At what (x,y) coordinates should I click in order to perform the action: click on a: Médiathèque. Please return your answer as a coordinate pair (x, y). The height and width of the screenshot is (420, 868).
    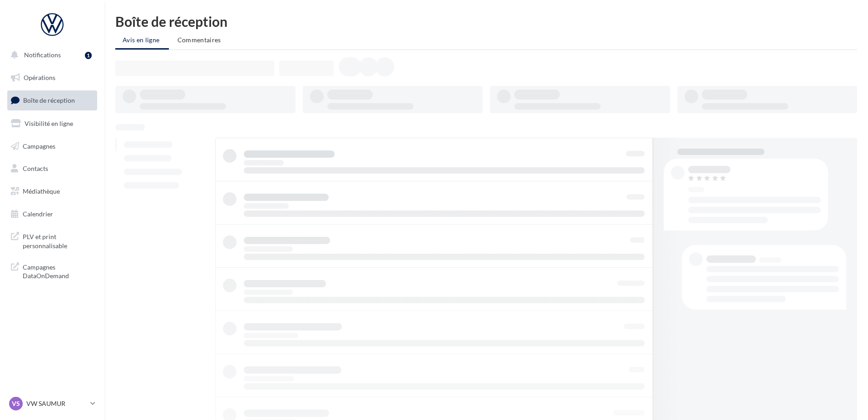
    Looking at the image, I should click on (52, 191).